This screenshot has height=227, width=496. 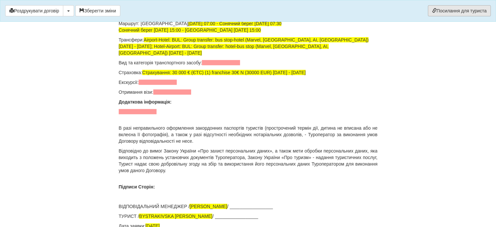 I want to click on p: Екскурсії:, so click(x=248, y=82).